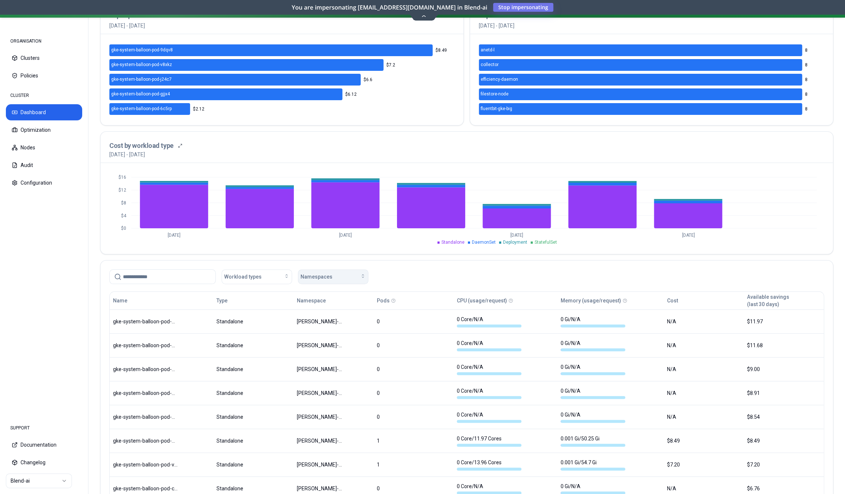  Describe the element at coordinates (122, 190) in the screenshot. I see `tspan: $12` at that location.